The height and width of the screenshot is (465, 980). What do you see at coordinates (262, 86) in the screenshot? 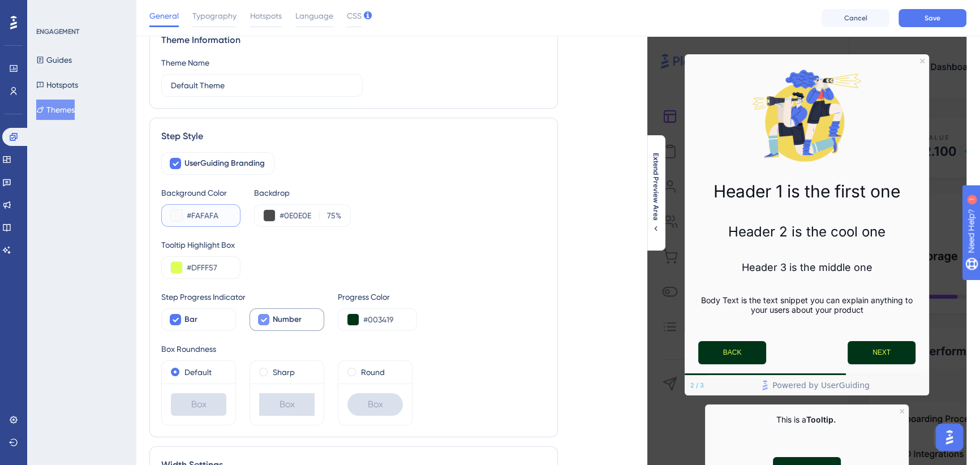
I see `input: Theme Name` at bounding box center [262, 86].